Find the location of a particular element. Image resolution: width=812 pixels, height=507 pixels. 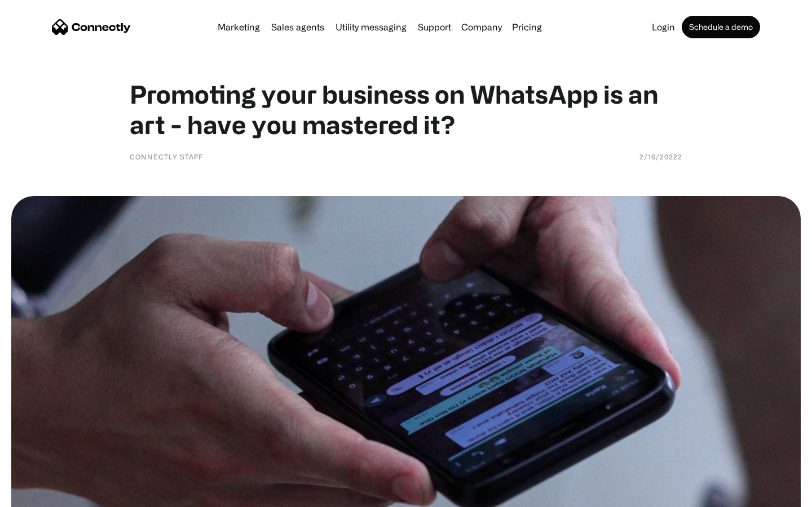

div: Connectly Staff is located at coordinates (167, 156).